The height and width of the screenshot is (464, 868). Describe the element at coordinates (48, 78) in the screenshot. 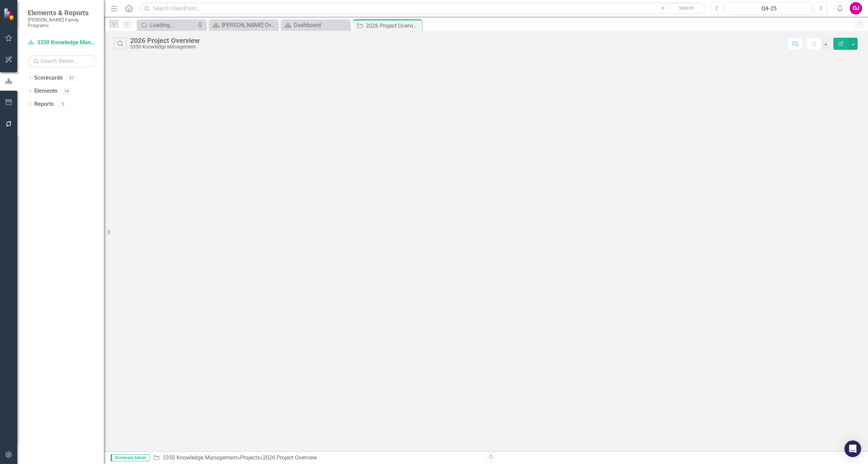

I see `a: Scorecards` at that location.